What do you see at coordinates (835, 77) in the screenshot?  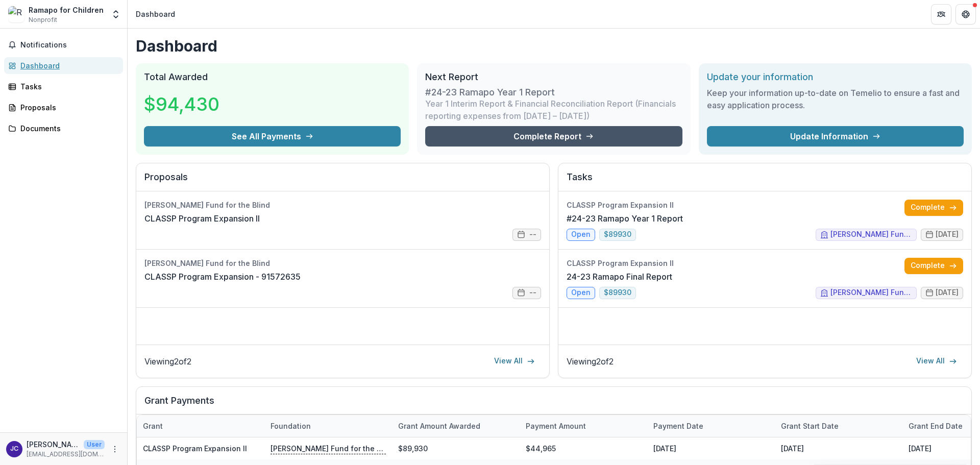 I see `h2: Update your information` at bounding box center [835, 77].